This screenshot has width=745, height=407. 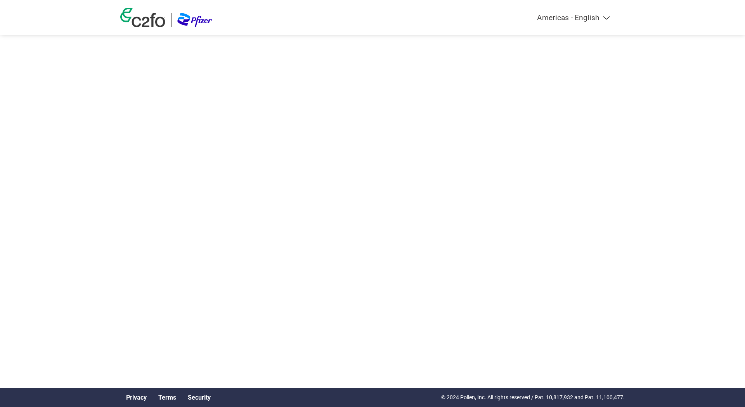 I want to click on a: Terms, so click(x=167, y=397).